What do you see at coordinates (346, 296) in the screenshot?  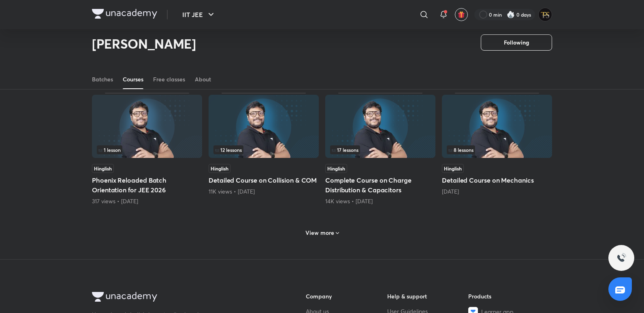 I see `h6: Company` at bounding box center [346, 296].